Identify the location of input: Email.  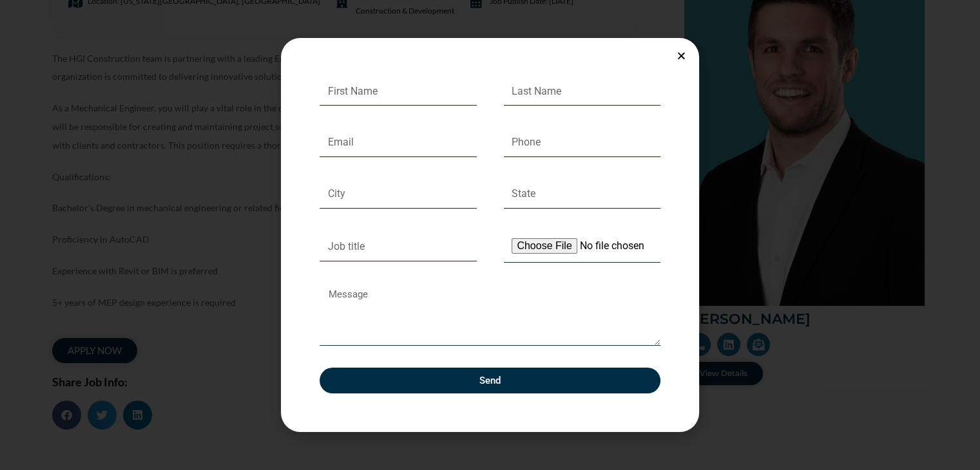
(398, 143).